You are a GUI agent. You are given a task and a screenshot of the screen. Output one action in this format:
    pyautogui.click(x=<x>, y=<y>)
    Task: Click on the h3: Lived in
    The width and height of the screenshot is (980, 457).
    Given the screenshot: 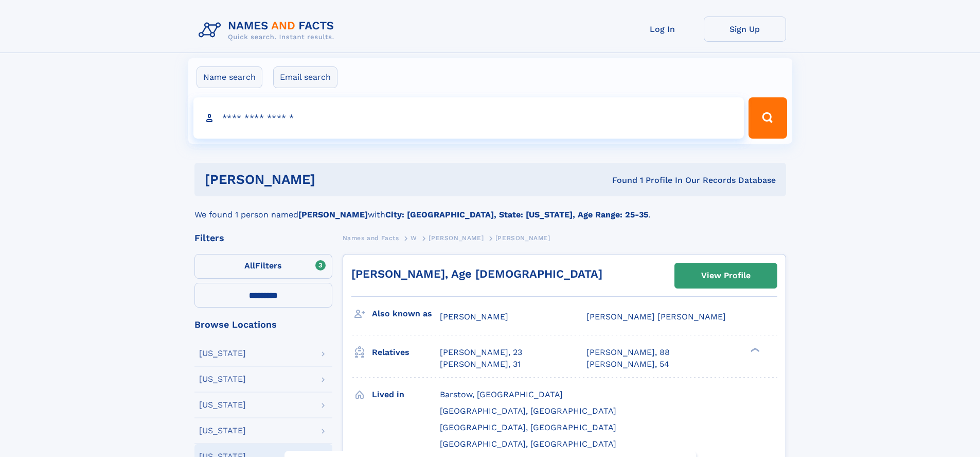 What is the action you would take?
    pyautogui.click(x=406, y=395)
    